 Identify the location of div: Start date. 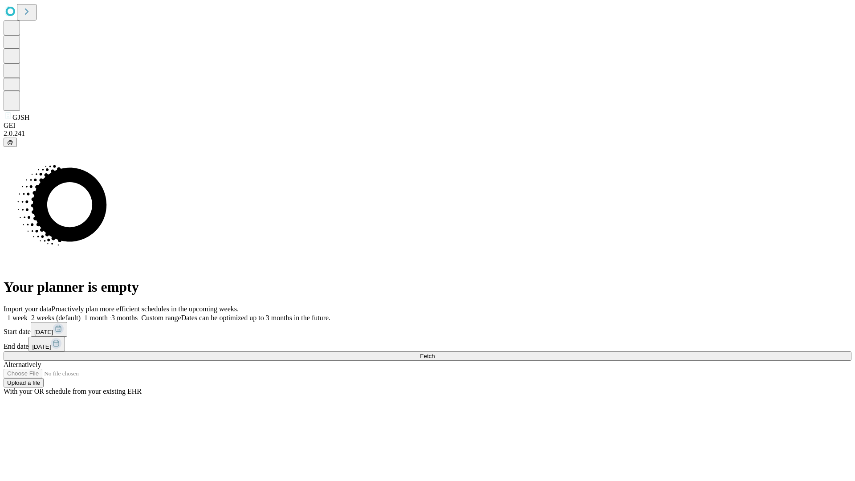
(428, 329).